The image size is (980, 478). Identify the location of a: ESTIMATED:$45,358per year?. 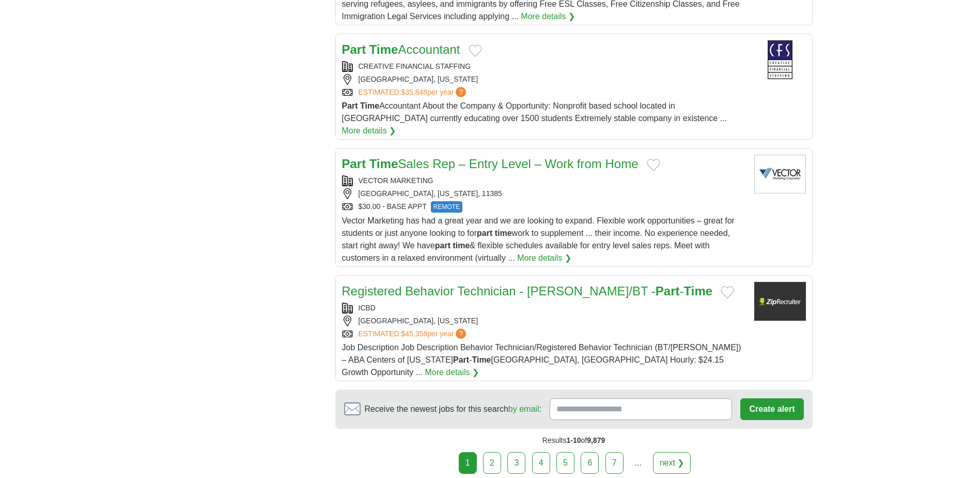
(414, 333).